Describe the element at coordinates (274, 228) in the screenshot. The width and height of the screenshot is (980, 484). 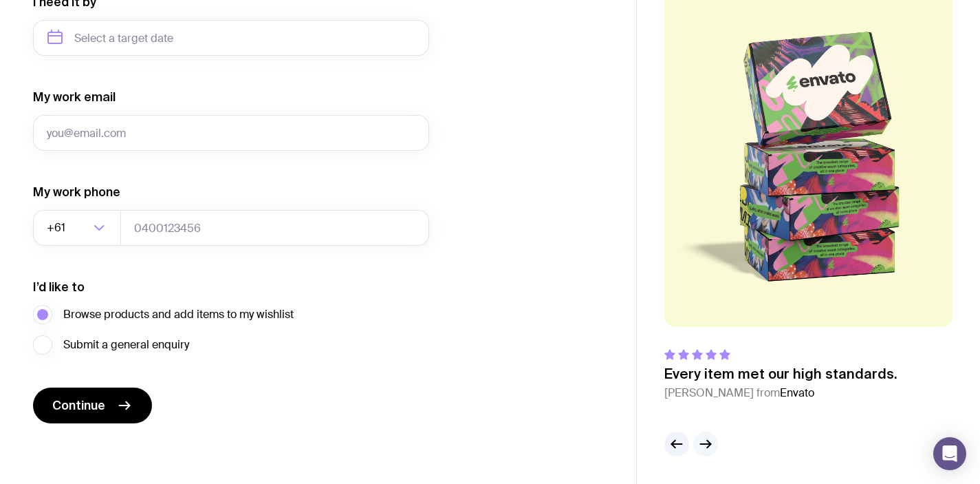
I see `input: 0400123456` at that location.